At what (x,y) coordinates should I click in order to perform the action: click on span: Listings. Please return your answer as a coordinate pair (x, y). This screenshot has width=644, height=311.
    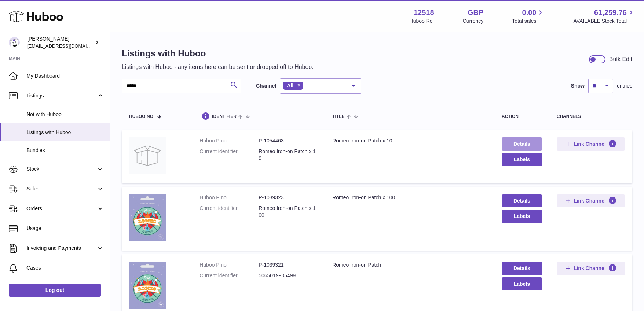
    Looking at the image, I should click on (61, 95).